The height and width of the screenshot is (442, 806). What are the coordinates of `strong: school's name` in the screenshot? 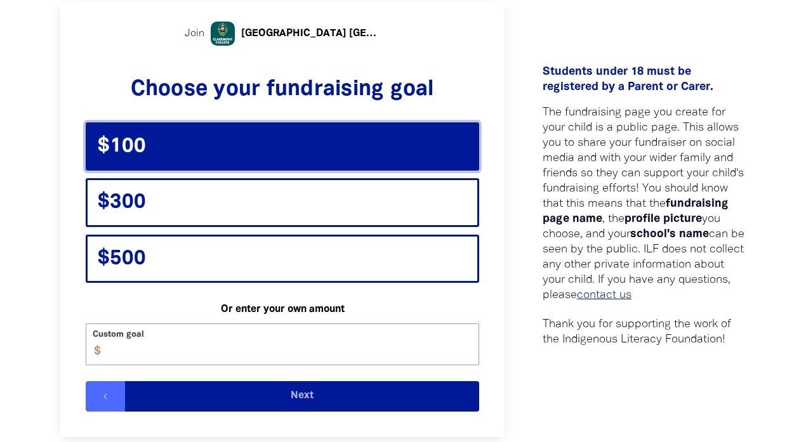 It's located at (669, 234).